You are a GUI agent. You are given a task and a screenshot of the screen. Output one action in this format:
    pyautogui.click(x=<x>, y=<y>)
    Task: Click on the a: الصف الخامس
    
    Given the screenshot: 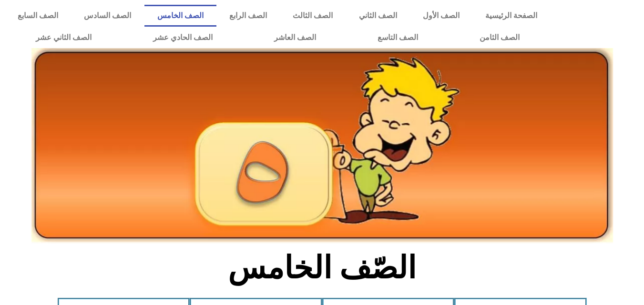 What is the action you would take?
    pyautogui.click(x=180, y=16)
    